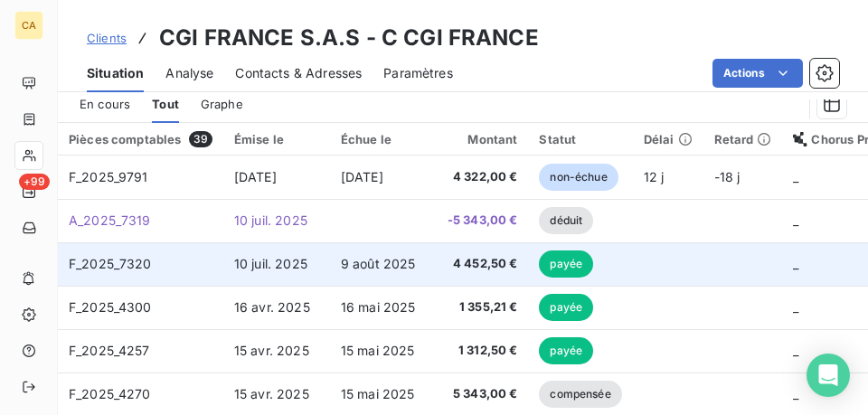 The image size is (868, 415). Describe the element at coordinates (580, 395) in the screenshot. I see `span: compensée` at that location.